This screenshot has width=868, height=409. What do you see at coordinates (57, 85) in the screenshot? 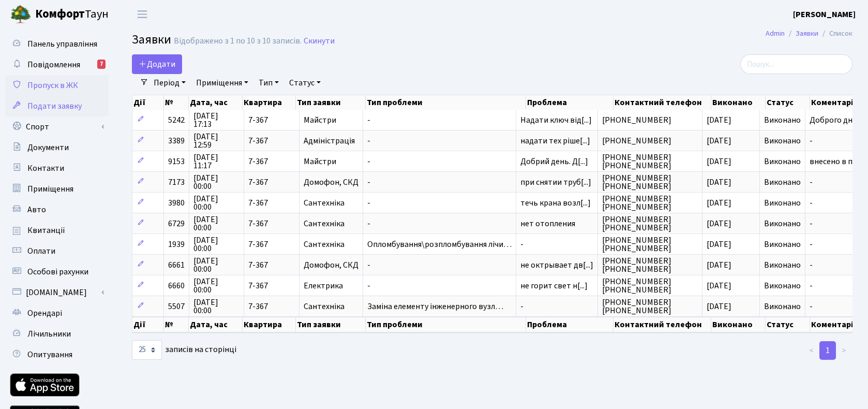
I see `a: Пропуск в ЖК` at bounding box center [57, 85].